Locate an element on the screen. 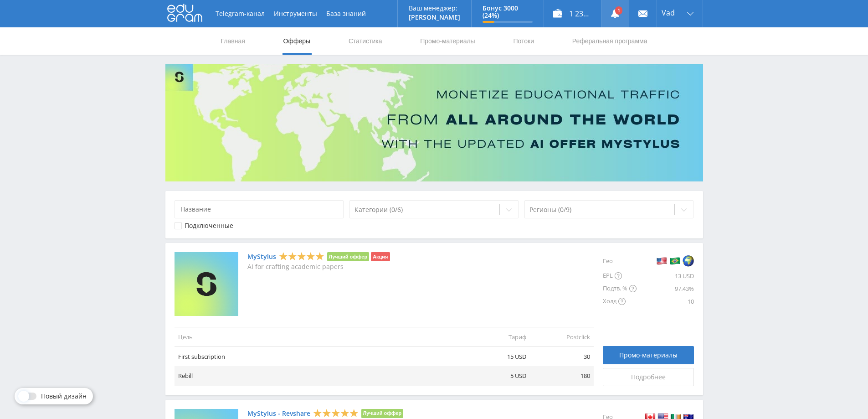  a: Реферальная программа is located at coordinates (610, 41).